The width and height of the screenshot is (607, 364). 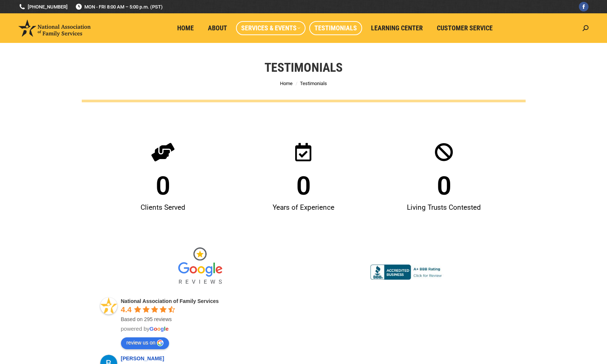 I want to click on span: Learning Center, so click(x=397, y=28).